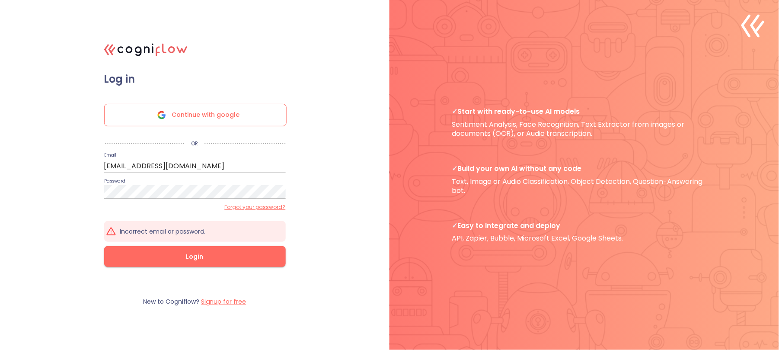  I want to click on span: Start with ready-to-use AI models, so click(584, 111).